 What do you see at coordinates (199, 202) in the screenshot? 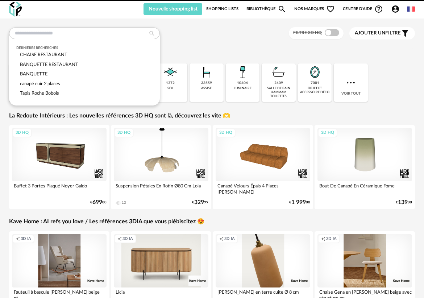
I see `span: 329` at bounding box center [199, 202].